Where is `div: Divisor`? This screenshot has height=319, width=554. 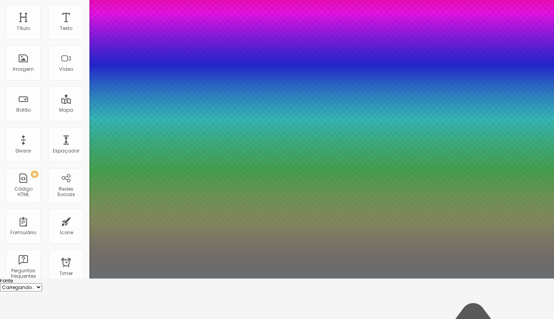
div: Divisor is located at coordinates (23, 151).